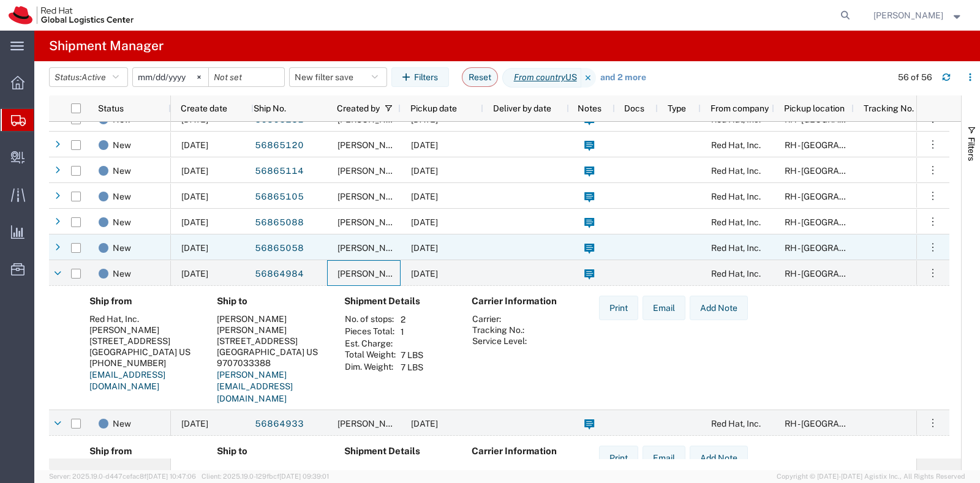 This screenshot has width=980, height=483. Describe the element at coordinates (143, 319) in the screenshot. I see `div: Red Hat, Inc.` at that location.